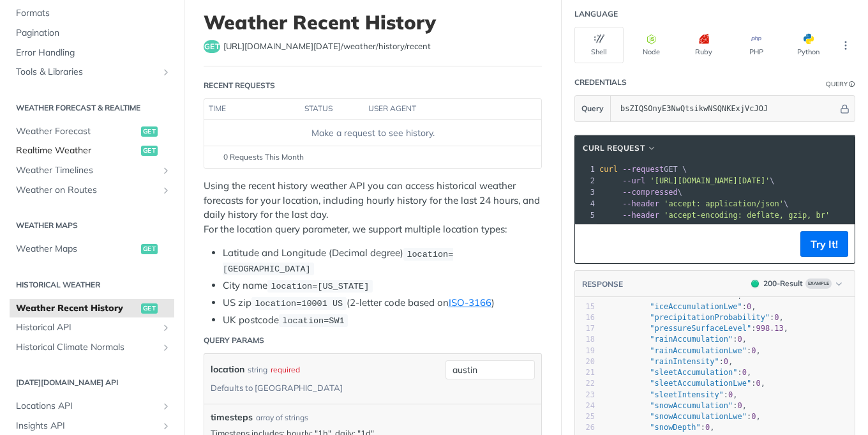 The height and width of the screenshot is (435, 868). Describe the element at coordinates (586, 169) in the screenshot. I see `div: 1` at that location.